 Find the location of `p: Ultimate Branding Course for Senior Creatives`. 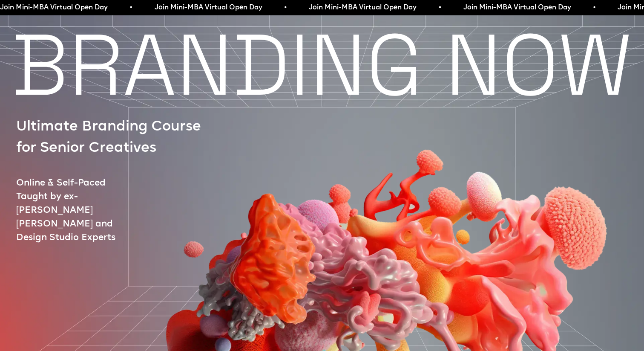

p: Ultimate Branding Course for Senior Creatives is located at coordinates (113, 138).